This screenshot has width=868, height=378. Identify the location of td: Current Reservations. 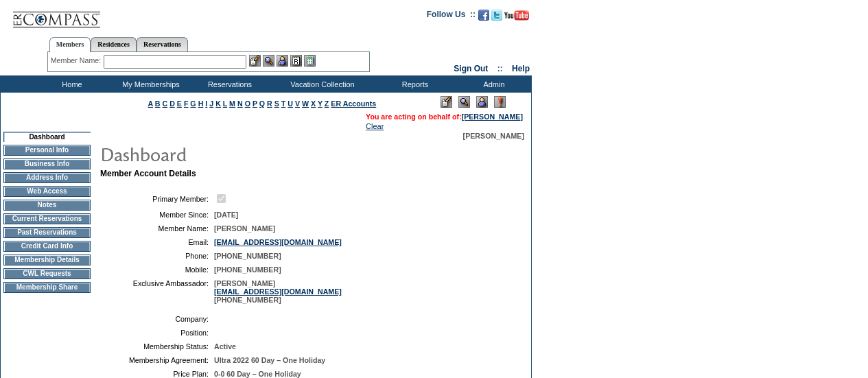
(47, 219).